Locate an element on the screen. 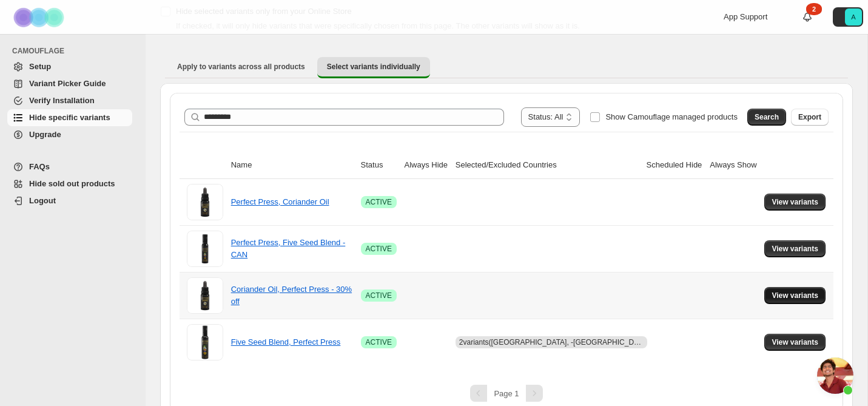 This screenshot has height=406, width=868. a: Variant Picker Guide is located at coordinates (70, 84).